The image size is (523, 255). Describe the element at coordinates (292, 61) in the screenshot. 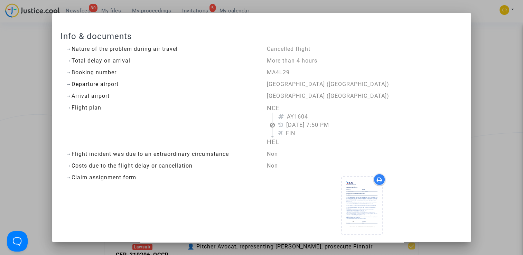

I see `span: More than 4 hours` at that location.